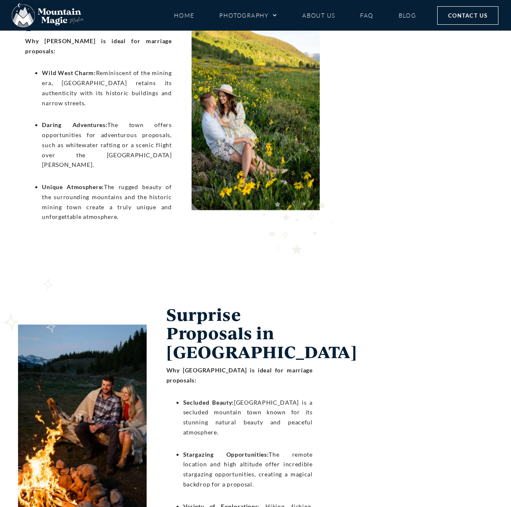  What do you see at coordinates (184, 15) in the screenshot?
I see `a: Home` at bounding box center [184, 15].